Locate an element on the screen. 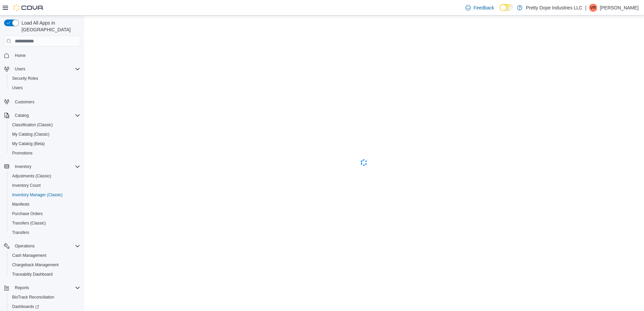  span: Feedback is located at coordinates (484, 8).